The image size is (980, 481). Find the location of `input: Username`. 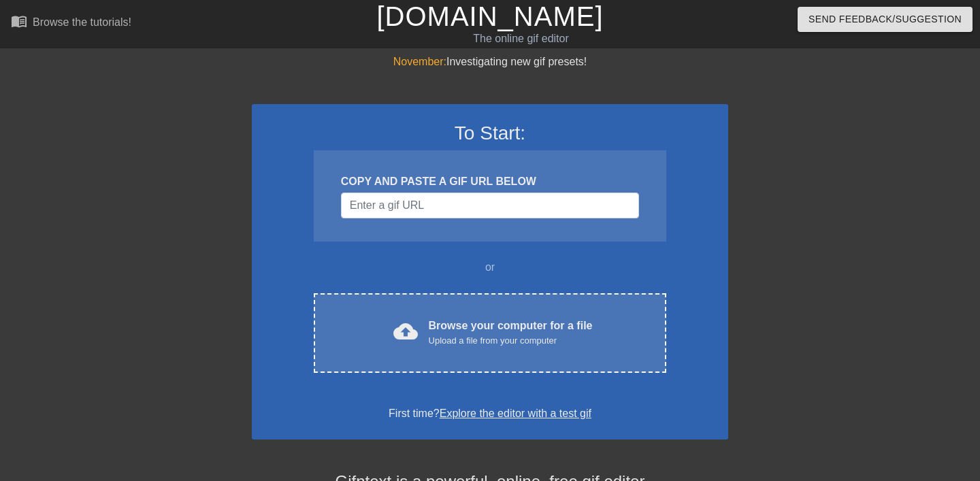

input: Username is located at coordinates (490, 205).